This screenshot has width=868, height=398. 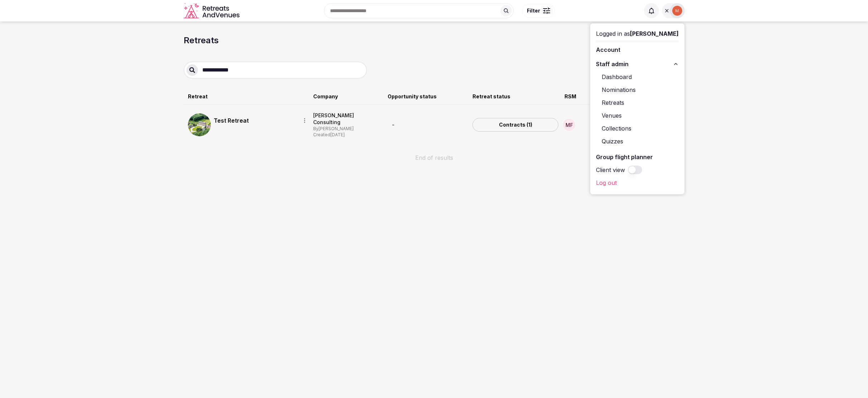 I want to click on a: Visit the homepage, so click(x=212, y=11).